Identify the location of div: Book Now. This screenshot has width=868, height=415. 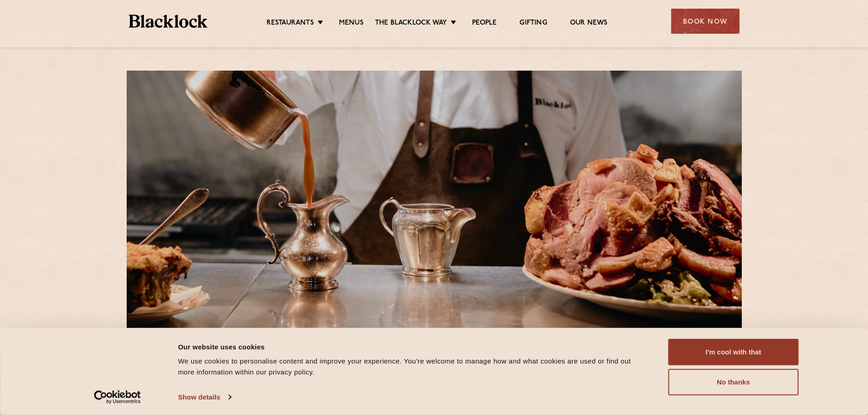
(706, 21).